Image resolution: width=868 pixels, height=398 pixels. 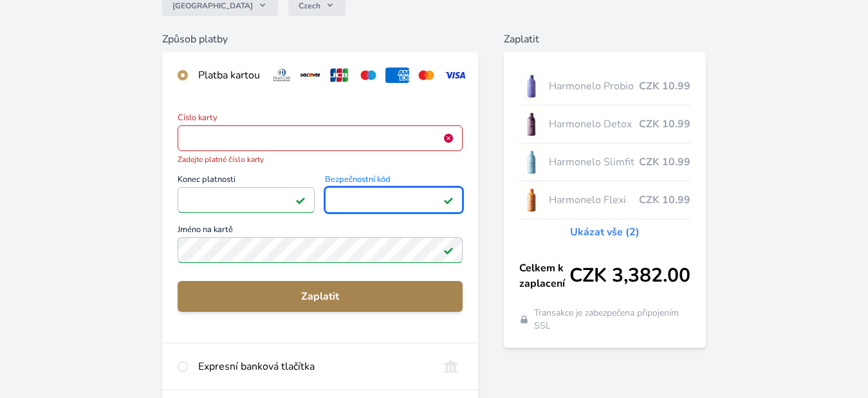 What do you see at coordinates (321, 39) in the screenshot?
I see `h6: Způsob platby` at bounding box center [321, 39].